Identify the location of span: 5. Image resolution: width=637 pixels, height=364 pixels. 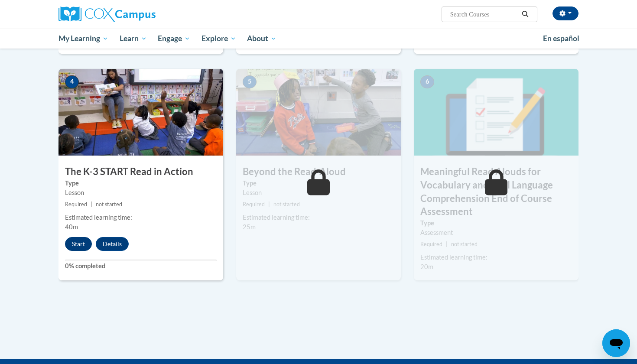
(250, 82).